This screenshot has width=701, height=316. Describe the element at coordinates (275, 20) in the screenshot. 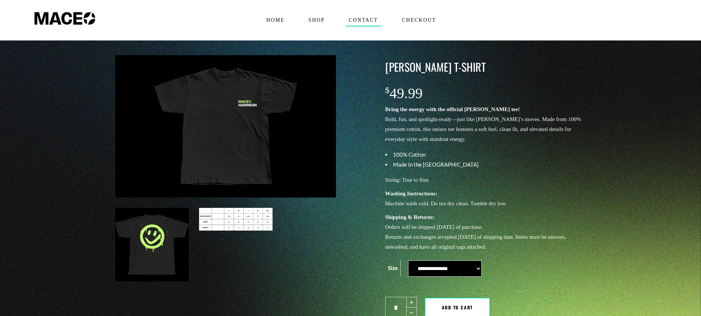

I see `span: Home` at that location.